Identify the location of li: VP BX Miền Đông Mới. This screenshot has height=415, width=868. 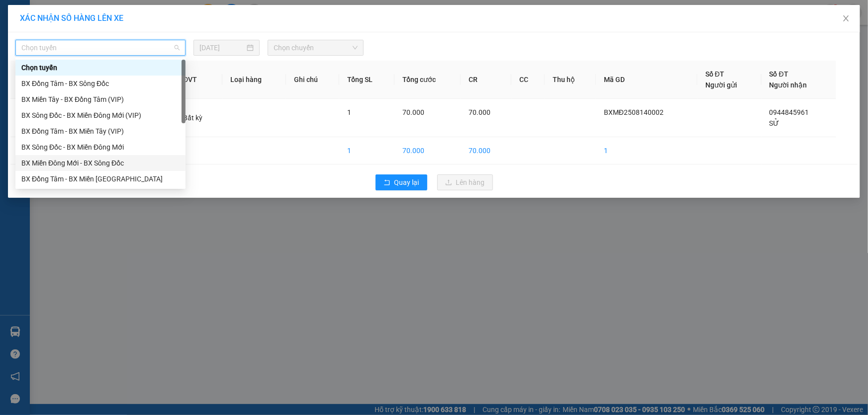
(37, 53).